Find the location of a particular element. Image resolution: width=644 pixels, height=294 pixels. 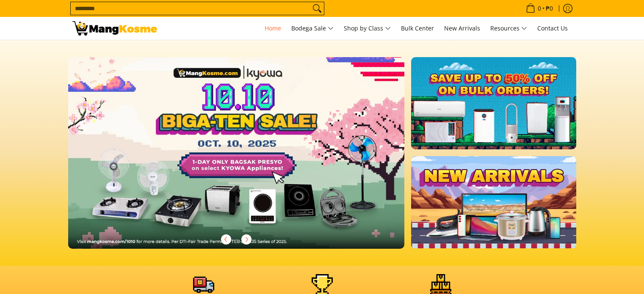

span: Bodega Sale is located at coordinates (312, 28).